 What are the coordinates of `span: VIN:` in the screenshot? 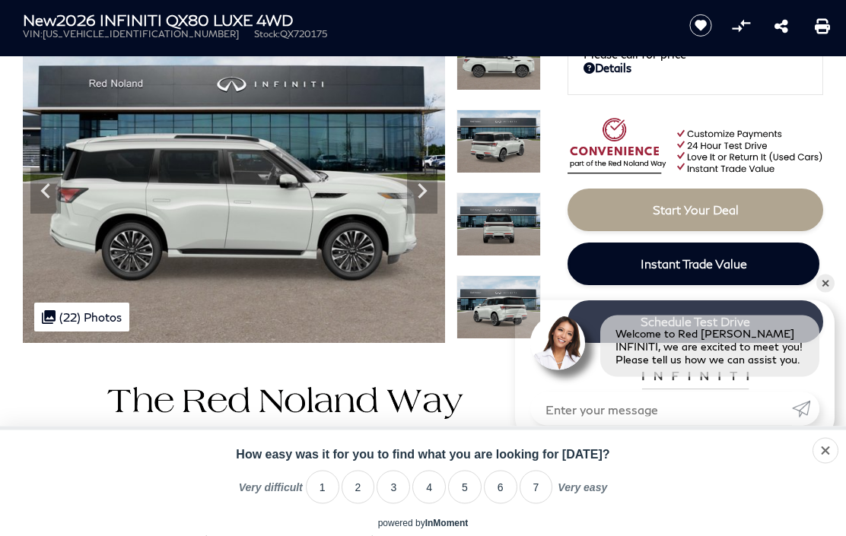 It's located at (33, 33).